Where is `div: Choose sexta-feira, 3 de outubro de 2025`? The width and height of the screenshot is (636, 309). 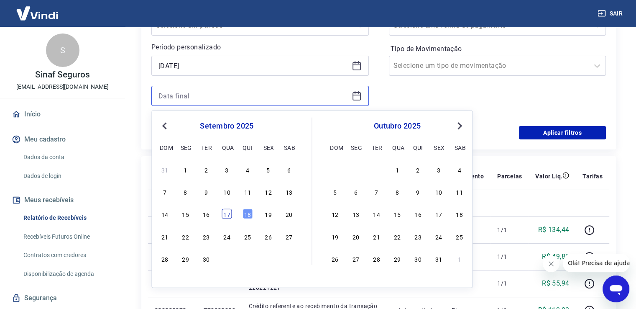
div: Choose sexta-feira, 3 de outubro de 2025 is located at coordinates (268, 258).